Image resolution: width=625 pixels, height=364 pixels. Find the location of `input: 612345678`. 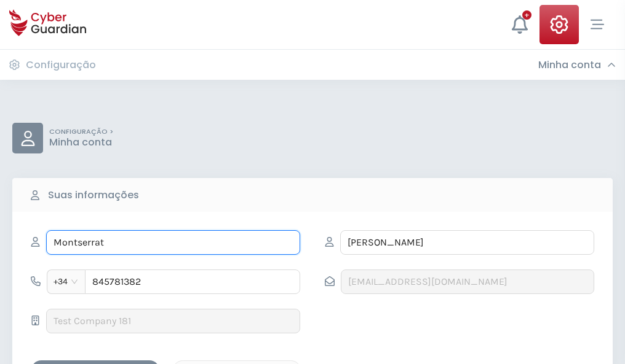

input: 612345678 is located at coordinates (192, 282).